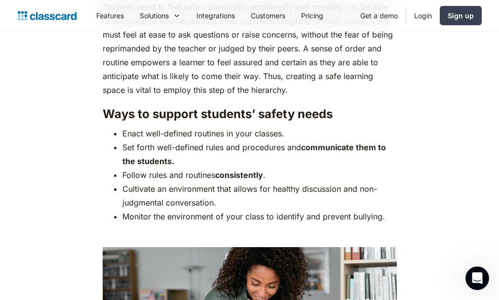 The image size is (499, 300). Describe the element at coordinates (460, 15) in the screenshot. I see `a: Sign up` at that location.